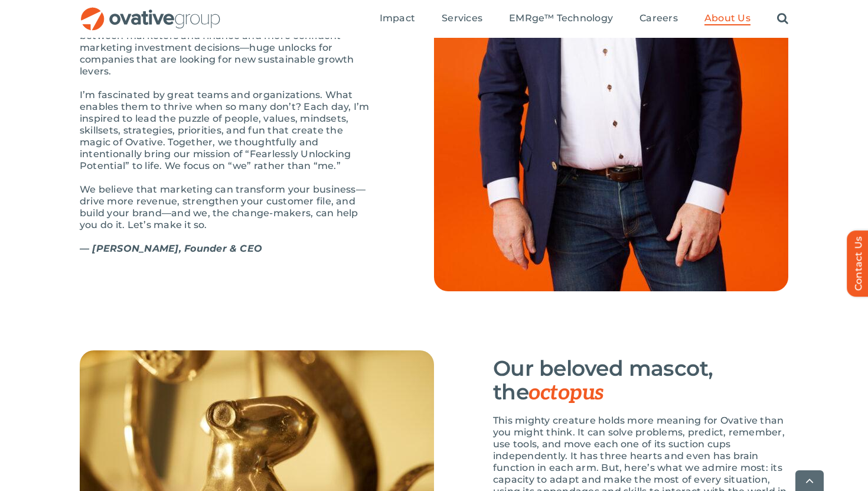 This screenshot has height=491, width=868. What do you see at coordinates (728, 18) in the screenshot?
I see `span: About Us` at bounding box center [728, 18].